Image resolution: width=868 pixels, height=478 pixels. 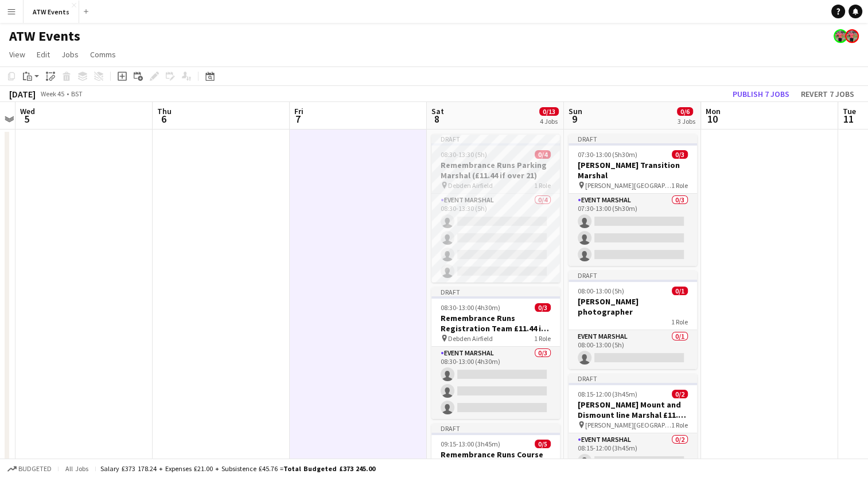 I want to click on span: 0/4, so click(x=542, y=154).